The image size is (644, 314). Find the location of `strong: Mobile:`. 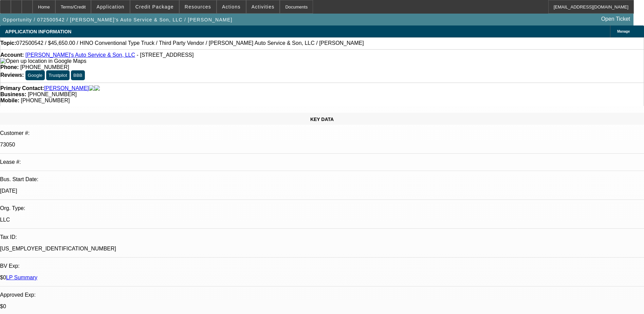

strong: Mobile: is located at coordinates (10, 100).